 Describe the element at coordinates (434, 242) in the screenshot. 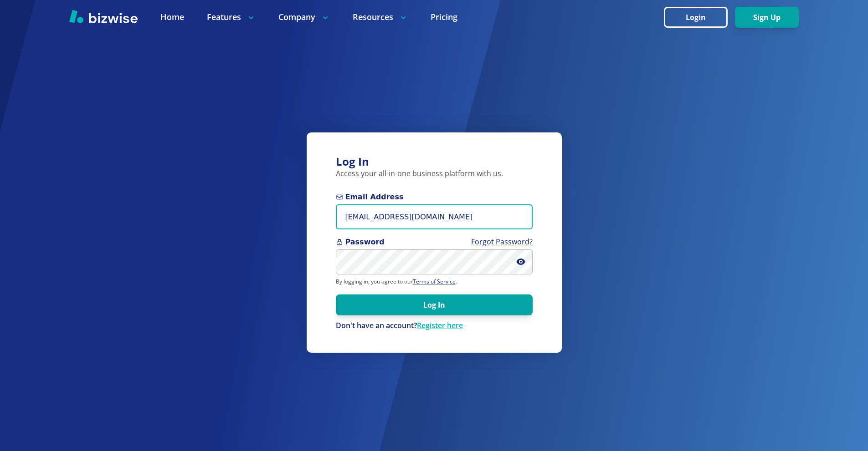

I see `span: Password` at that location.